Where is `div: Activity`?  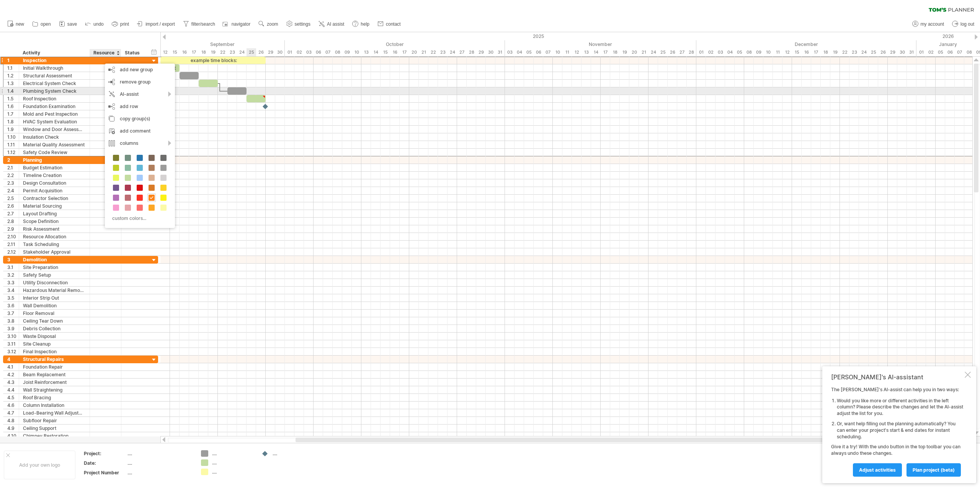 div: Activity is located at coordinates (54, 53).